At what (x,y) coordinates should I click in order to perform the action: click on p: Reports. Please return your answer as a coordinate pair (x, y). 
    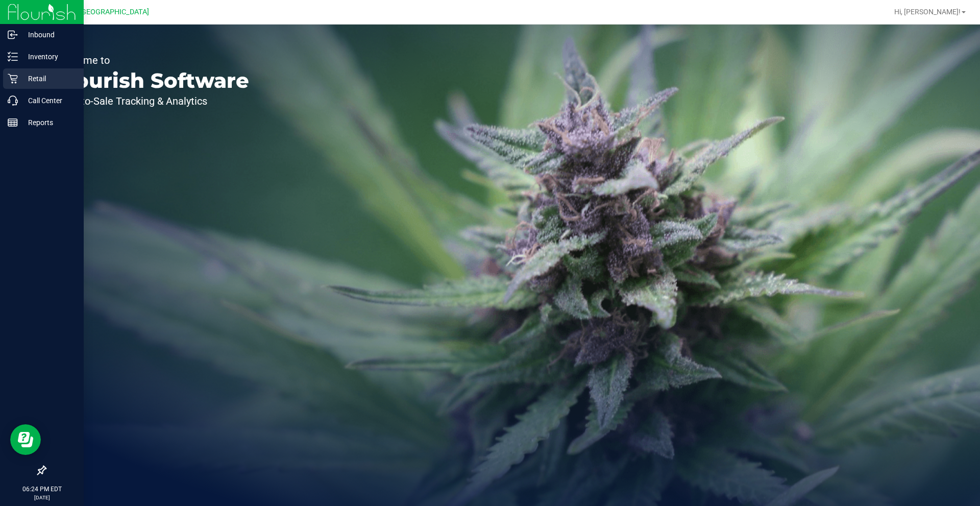
    Looking at the image, I should click on (48, 123).